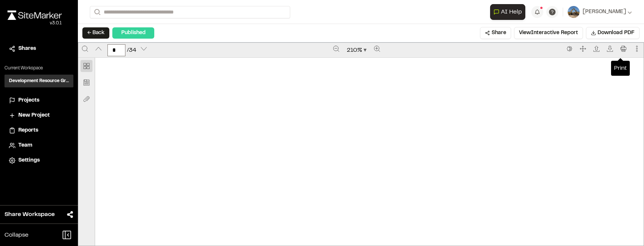 The width and height of the screenshot is (644, 246). What do you see at coordinates (583, 49) in the screenshot?
I see `button: Full screen` at bounding box center [583, 49].